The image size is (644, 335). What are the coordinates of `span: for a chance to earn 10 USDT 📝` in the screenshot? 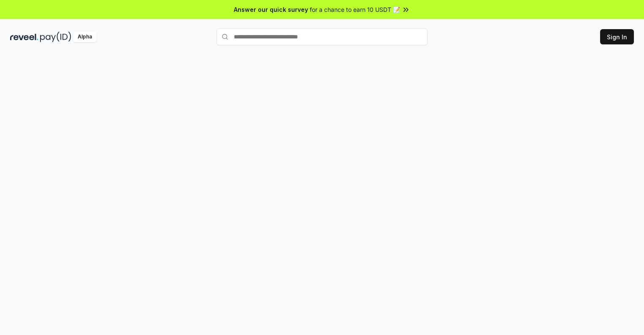 It's located at (355, 9).